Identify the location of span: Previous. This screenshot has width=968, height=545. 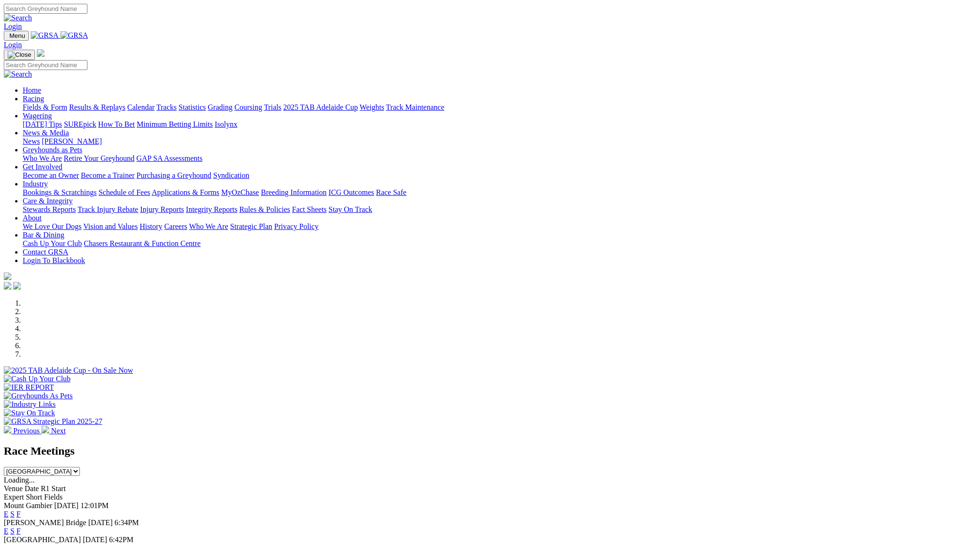
(26, 430).